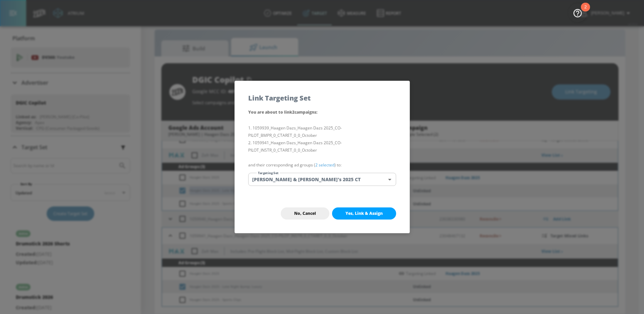  Describe the element at coordinates (325, 165) in the screenshot. I see `a: 2 selected` at that location.